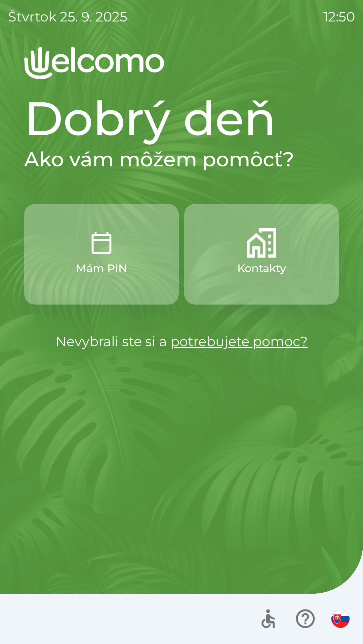 The image size is (363, 644). What do you see at coordinates (68, 17) in the screenshot?
I see `p: štvrtok 25. 9. 2025` at bounding box center [68, 17].